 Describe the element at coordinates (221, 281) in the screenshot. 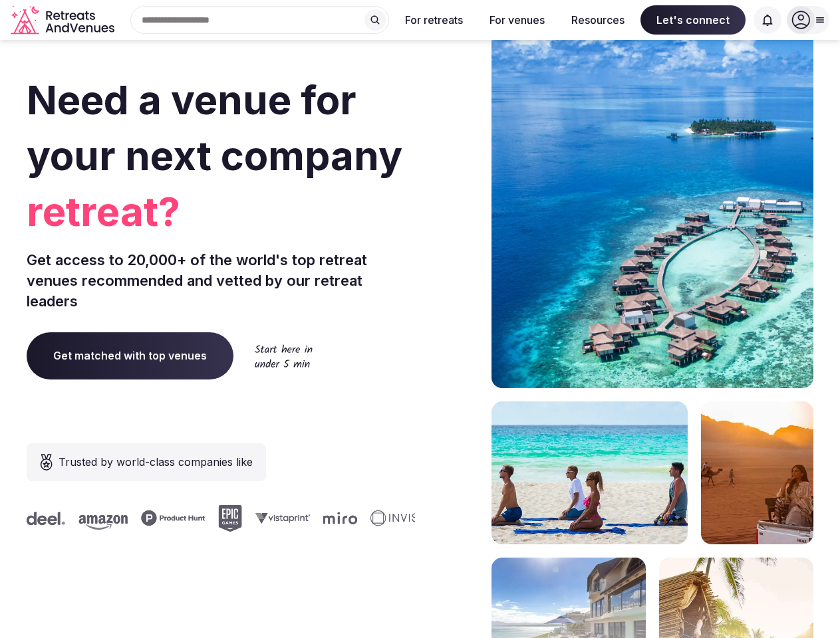

I see `p: Get access to 20,000+ of the world's top retreat venues recommended and vetted by our retreat lea...` at that location.